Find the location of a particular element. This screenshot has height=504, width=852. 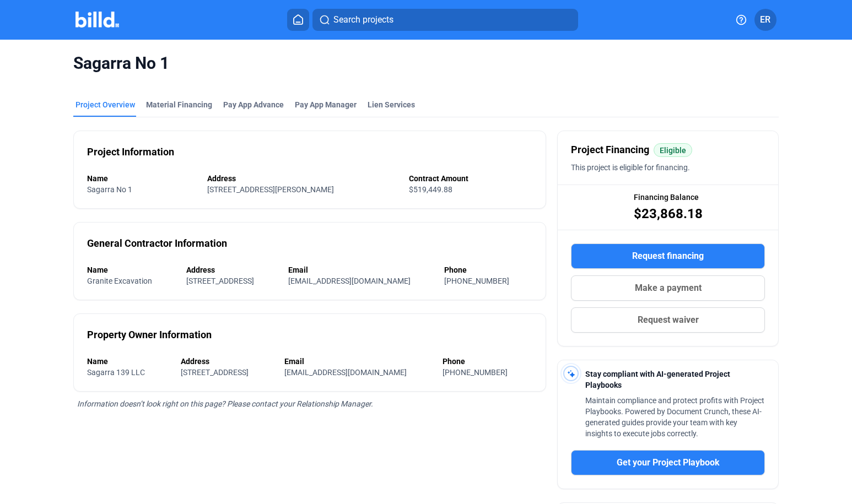

span: Pay App Manager is located at coordinates (326, 104).